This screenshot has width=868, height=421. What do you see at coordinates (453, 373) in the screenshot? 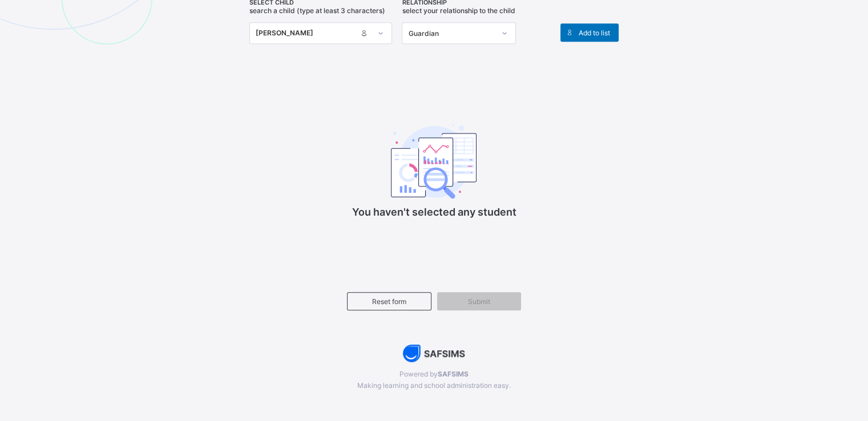
I see `b: SAFSIMS` at bounding box center [453, 373].